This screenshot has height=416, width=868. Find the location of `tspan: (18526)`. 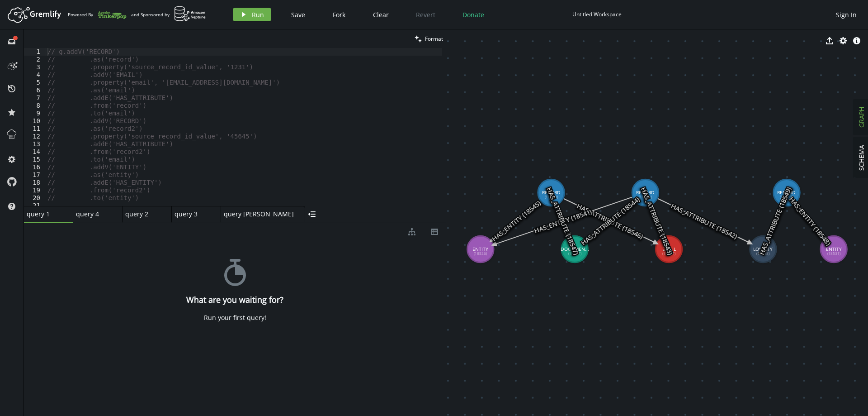

tspan: (18526) is located at coordinates (481, 253).